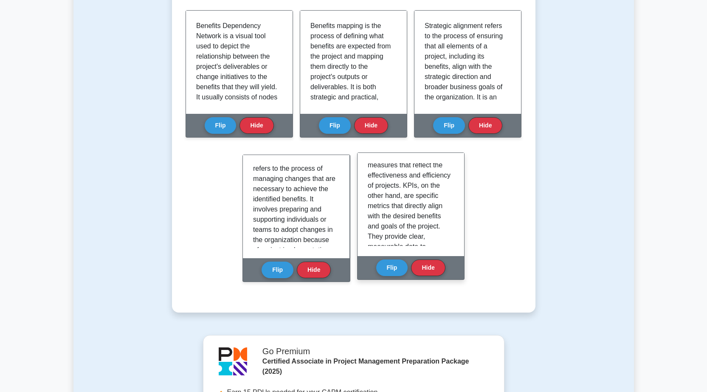  What do you see at coordinates (409, 175) in the screenshot?
I see `p: Performance Metrics and Key Performance Indicators (KPIs) are crucial concepts in Benefits Realiz...` at bounding box center [409, 175].